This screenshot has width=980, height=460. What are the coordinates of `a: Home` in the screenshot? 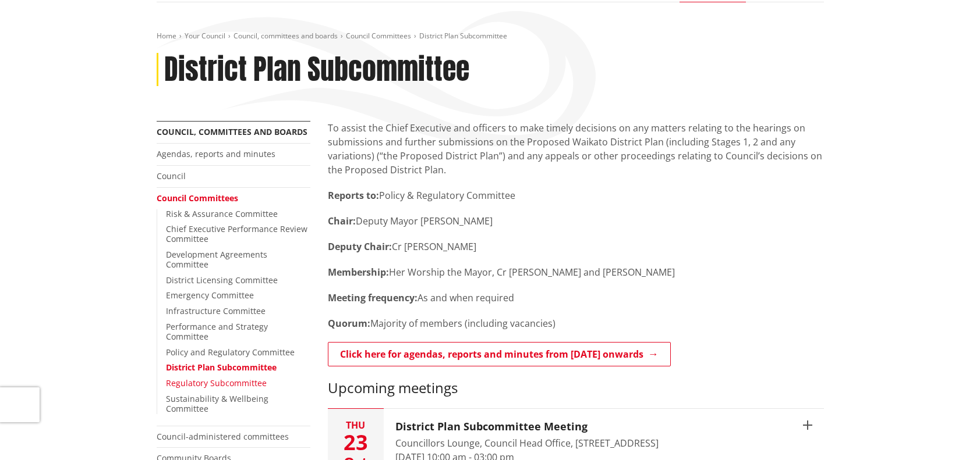 It's located at (166, 35).